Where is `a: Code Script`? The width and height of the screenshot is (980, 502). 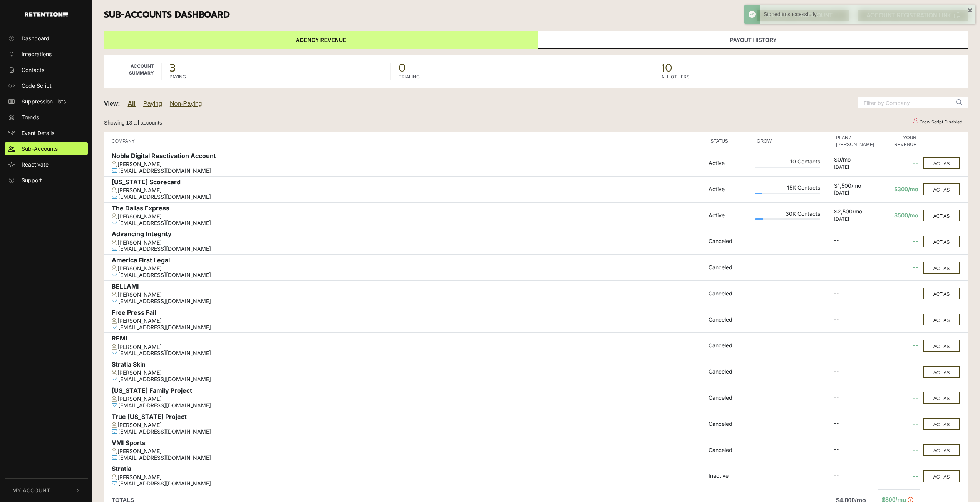 a: Code Script is located at coordinates (46, 85).